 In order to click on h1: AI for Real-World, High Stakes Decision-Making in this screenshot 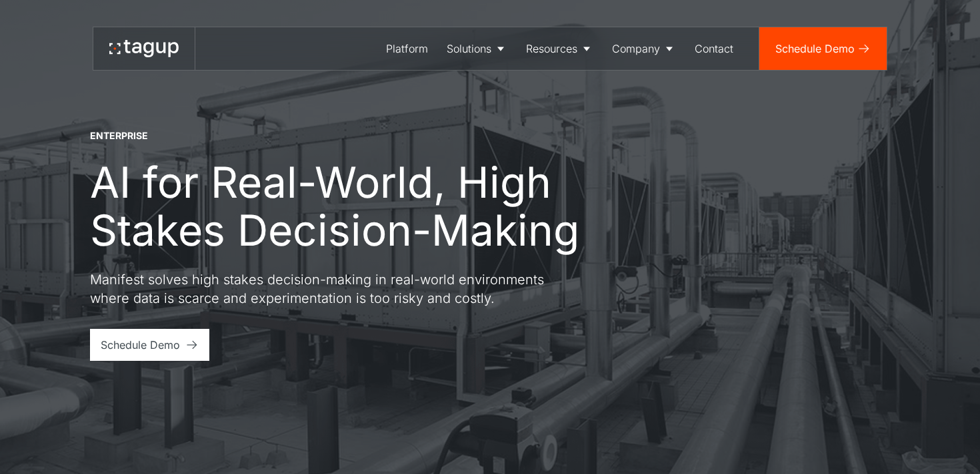, I will do `click(370, 207)`.